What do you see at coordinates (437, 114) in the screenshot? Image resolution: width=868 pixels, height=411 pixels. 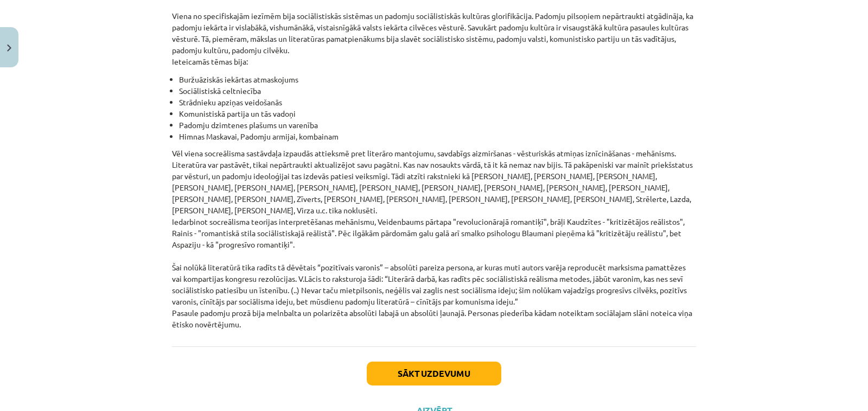 I see `li: Komunistiskā partija un tās vadoņi` at bounding box center [437, 114].